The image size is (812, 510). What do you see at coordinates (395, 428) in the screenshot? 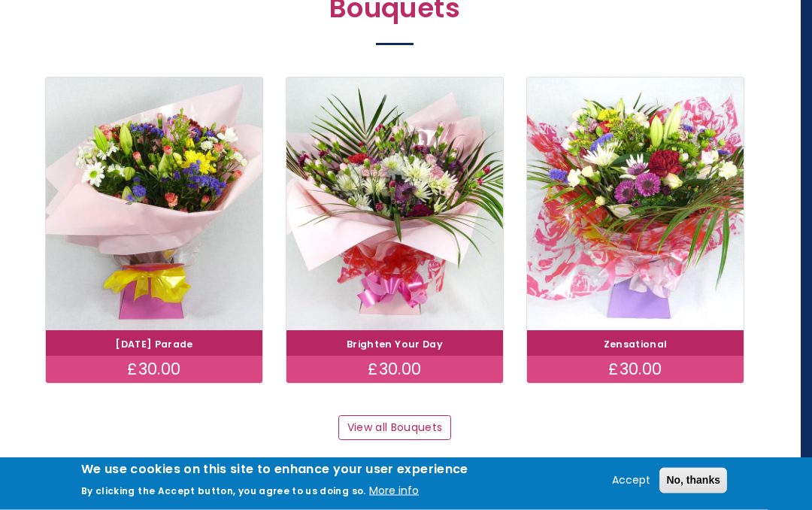
I see `a: View all Bouquets` at bounding box center [395, 428].